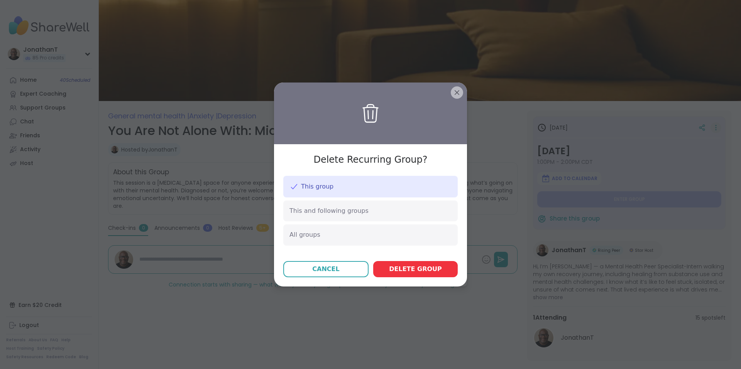 Image resolution: width=741 pixels, height=369 pixels. What do you see at coordinates (329, 211) in the screenshot?
I see `span: This and following groups` at bounding box center [329, 211].